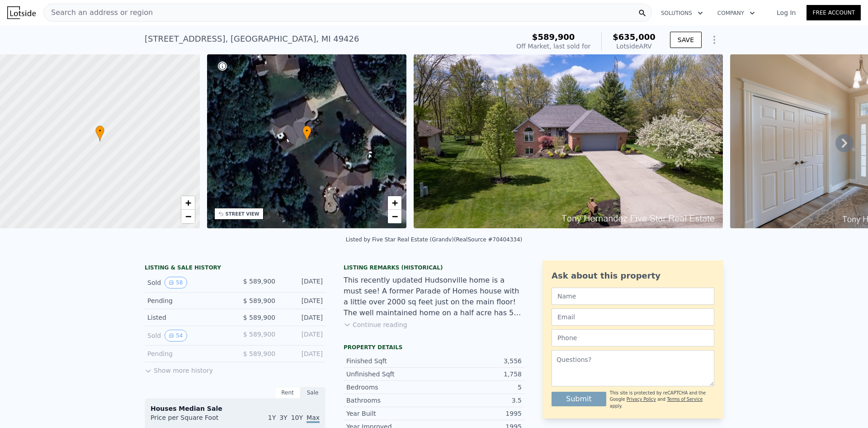 The width and height of the screenshot is (868, 428). What do you see at coordinates (641, 399) in the screenshot?
I see `a: Privacy Policy` at bounding box center [641, 399].